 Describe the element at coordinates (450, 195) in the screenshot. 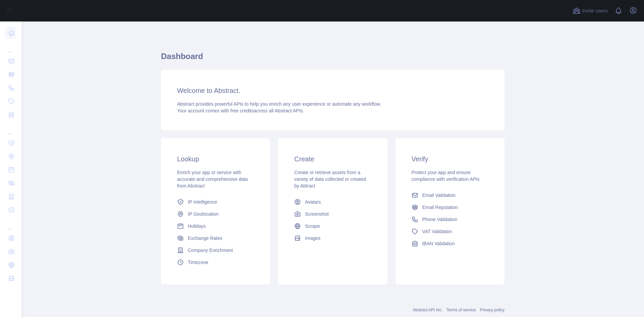

I see `a: Email Validation` at that location.